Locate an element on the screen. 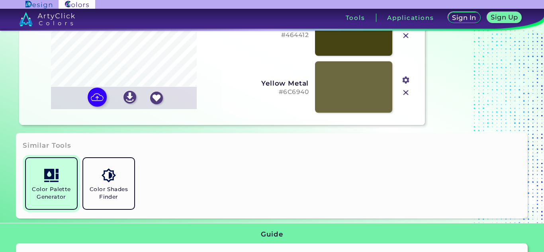 The height and width of the screenshot is (252, 544). img: logo_artyclick_colors_white.svg is located at coordinates (47, 19).